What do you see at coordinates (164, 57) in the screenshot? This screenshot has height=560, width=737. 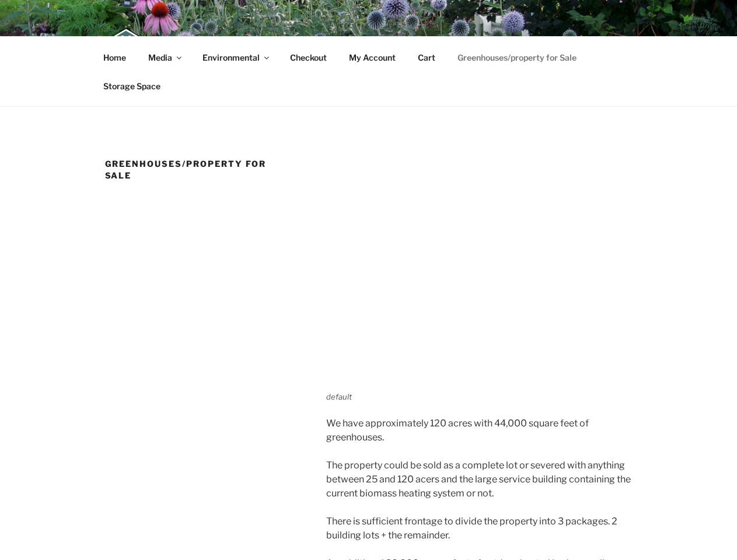 I see `a: Media` at bounding box center [164, 57].